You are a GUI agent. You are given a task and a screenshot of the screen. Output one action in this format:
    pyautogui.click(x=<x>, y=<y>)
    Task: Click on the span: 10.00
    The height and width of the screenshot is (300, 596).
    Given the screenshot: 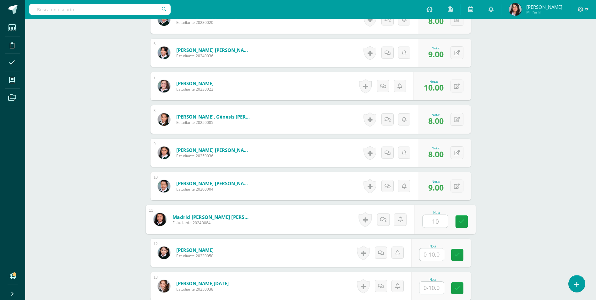 What is the action you would take?
    pyautogui.click(x=433, y=87)
    